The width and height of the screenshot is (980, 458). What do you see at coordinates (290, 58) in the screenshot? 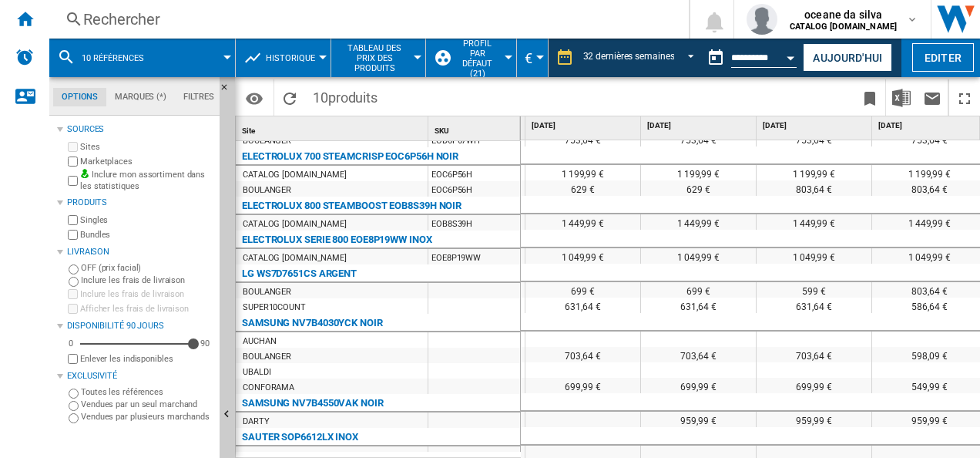
I see `span: Historique` at bounding box center [290, 58].